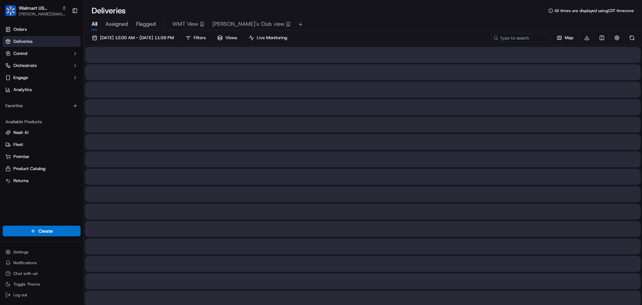 This screenshot has height=305, width=642. What do you see at coordinates (45, 231) in the screenshot?
I see `span: Create` at bounding box center [45, 231].